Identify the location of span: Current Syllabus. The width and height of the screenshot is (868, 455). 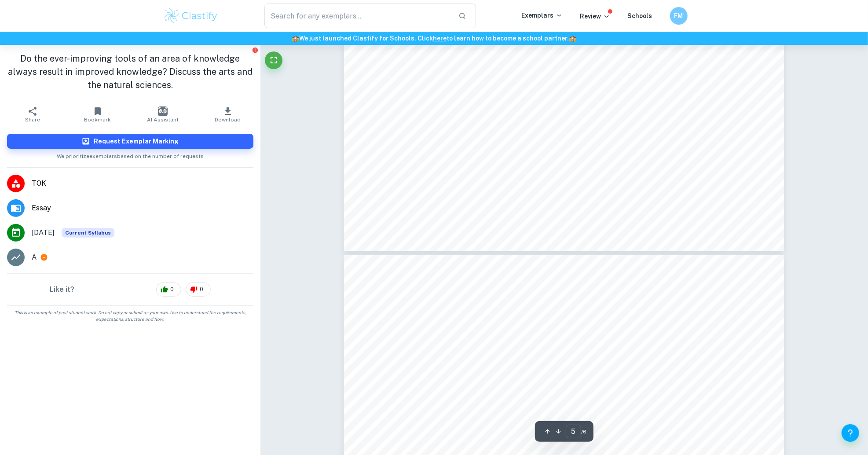
(88, 233).